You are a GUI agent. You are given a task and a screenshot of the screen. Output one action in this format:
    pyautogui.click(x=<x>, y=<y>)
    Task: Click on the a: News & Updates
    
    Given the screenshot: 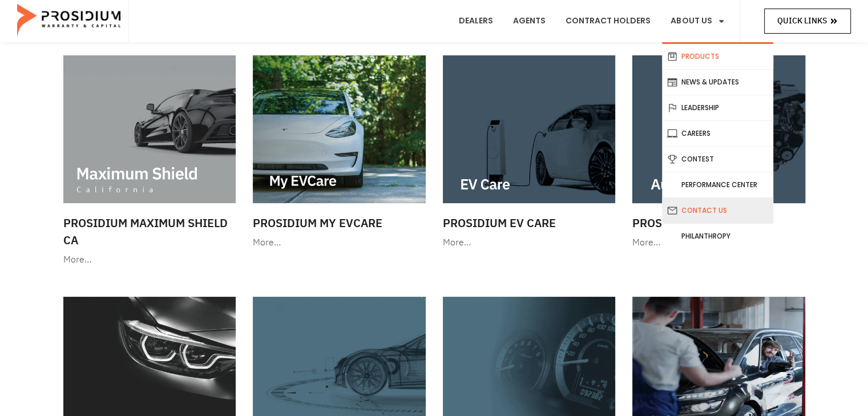 What is the action you would take?
    pyautogui.click(x=717, y=82)
    